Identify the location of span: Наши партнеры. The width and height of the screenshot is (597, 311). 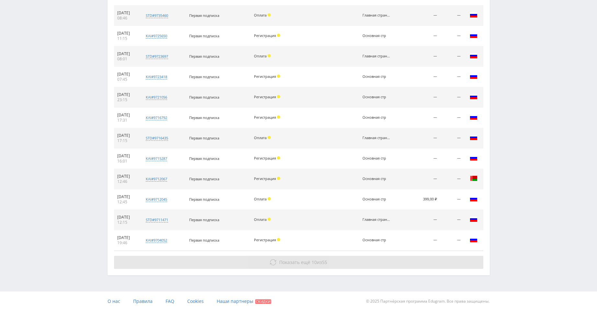
(235, 301).